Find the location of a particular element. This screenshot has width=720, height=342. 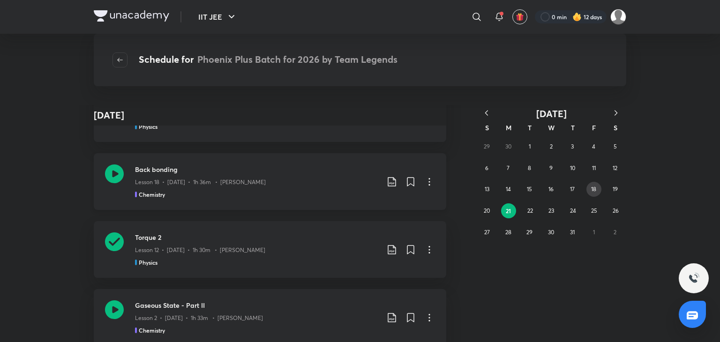

button: July 30, 2025 is located at coordinates (551, 232).